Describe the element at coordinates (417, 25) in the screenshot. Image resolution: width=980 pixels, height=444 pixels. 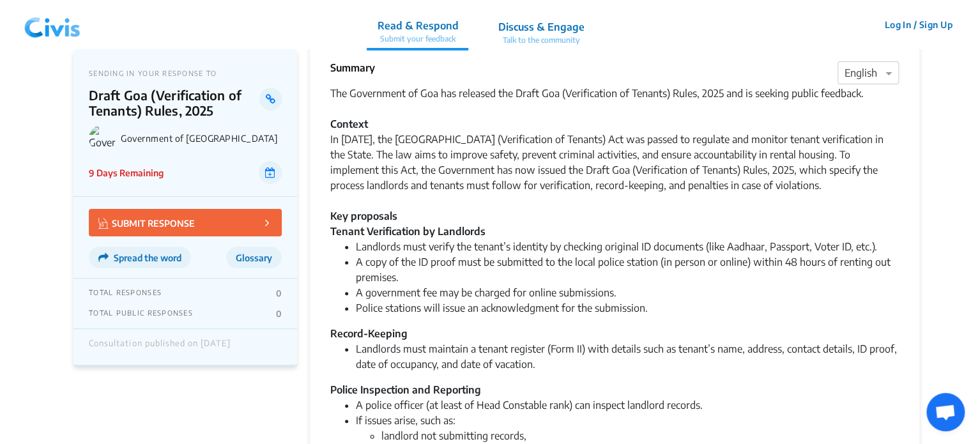
I see `p: Read & Respond` at that location.